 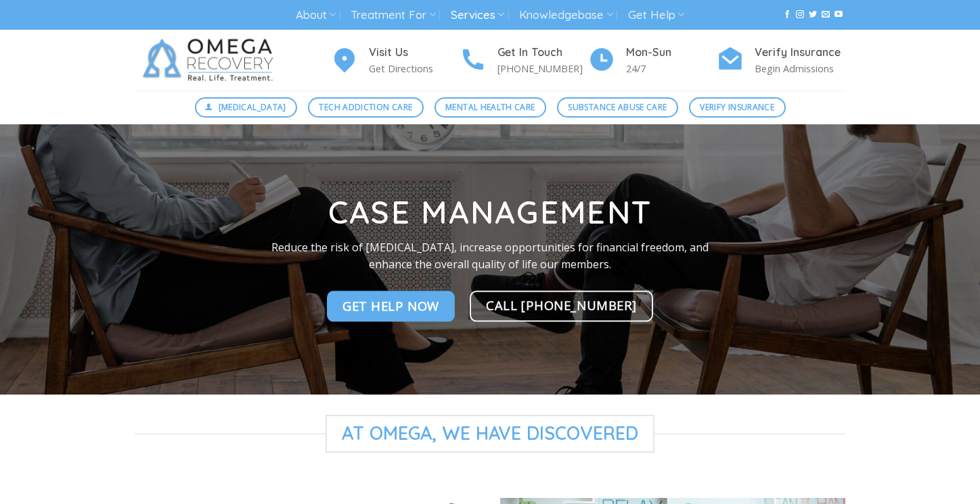 I want to click on a: Get Help Now, so click(x=391, y=306).